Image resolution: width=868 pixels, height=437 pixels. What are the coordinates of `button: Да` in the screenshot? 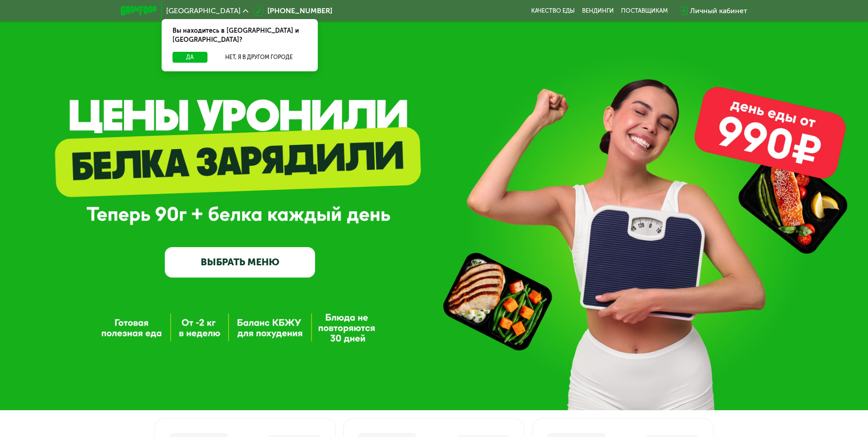 It's located at (190, 57).